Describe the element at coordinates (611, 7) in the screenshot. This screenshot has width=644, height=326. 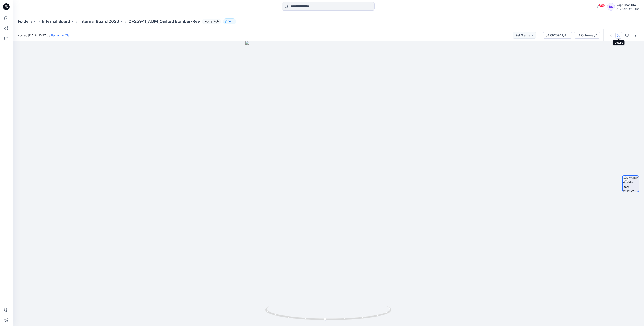
I see `div: RC` at that location.